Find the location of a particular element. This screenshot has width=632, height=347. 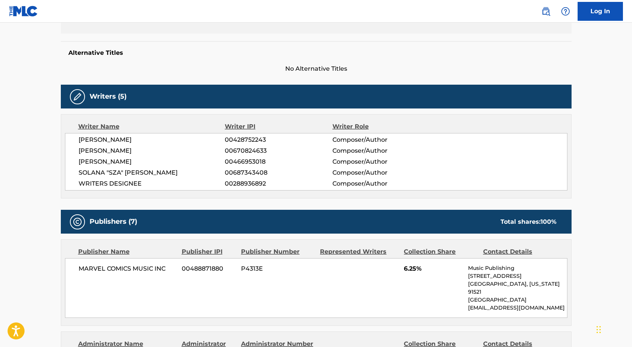

img: MLC Logo is located at coordinates (23, 11).